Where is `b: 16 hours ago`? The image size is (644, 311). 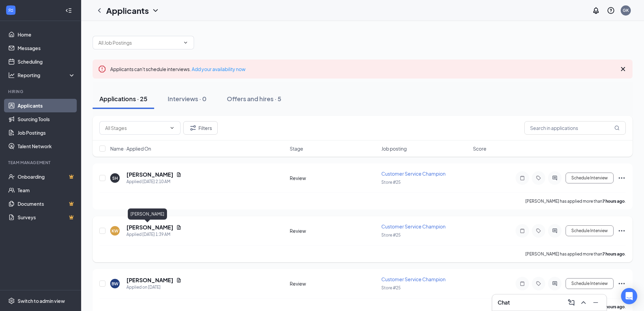 b: 16 hours ago is located at coordinates (613, 307).